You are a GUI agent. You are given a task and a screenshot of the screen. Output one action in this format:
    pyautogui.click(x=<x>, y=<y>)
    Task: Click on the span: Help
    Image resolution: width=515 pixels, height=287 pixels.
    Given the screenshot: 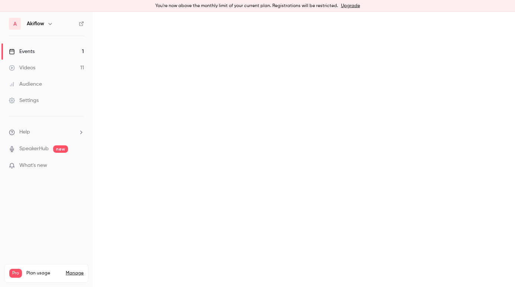 What is the action you would take?
    pyautogui.click(x=25, y=132)
    